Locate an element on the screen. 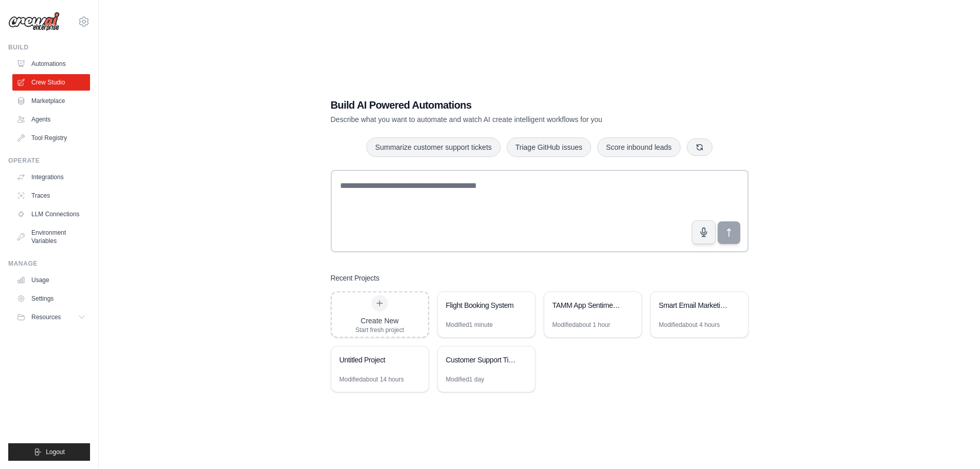 Image resolution: width=980 pixels, height=469 pixels. div: Customer Support Ticket Automation is located at coordinates (481, 360).